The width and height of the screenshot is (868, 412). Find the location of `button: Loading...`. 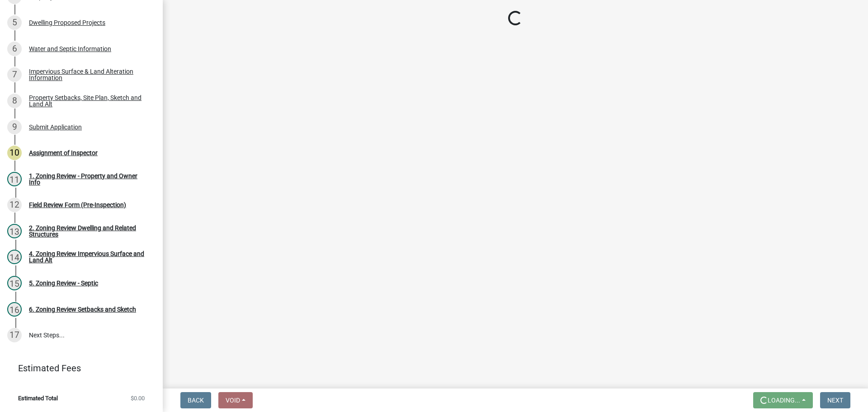

button: Loading... is located at coordinates (783, 401).